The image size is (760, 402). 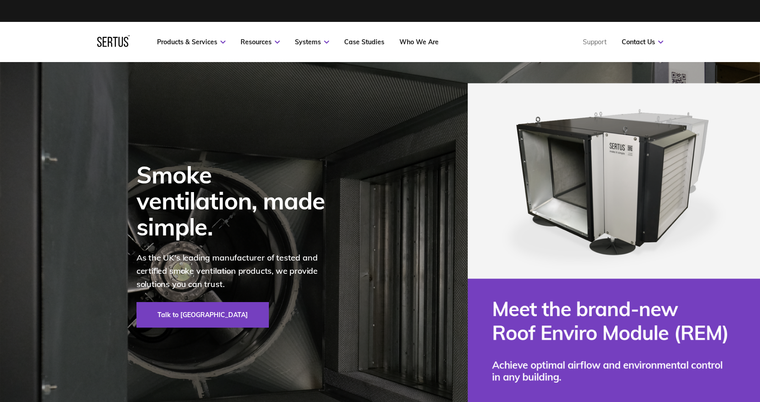 What do you see at coordinates (237, 201) in the screenshot?
I see `div: Smoke ventilation, made simple.` at bounding box center [237, 201].